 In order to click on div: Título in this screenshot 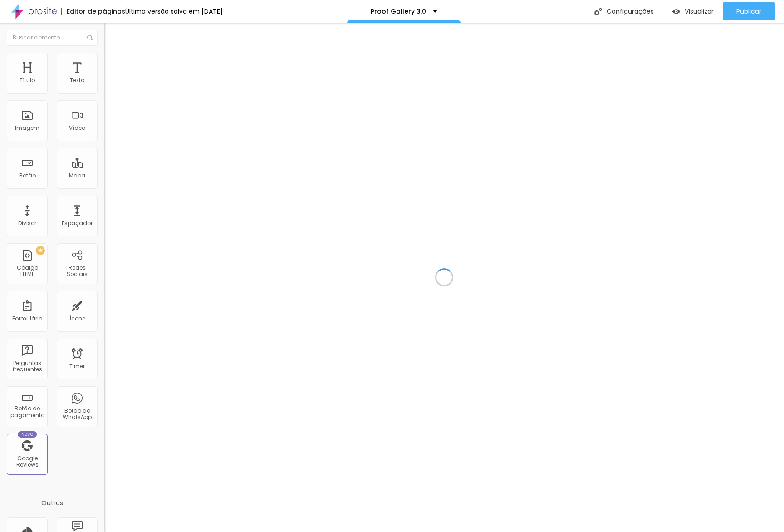, I will do `click(28, 80)`.